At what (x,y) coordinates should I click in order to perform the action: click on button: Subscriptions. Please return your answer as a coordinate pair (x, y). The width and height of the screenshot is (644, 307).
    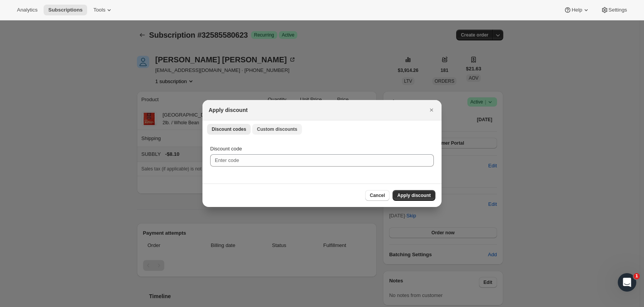
    Looking at the image, I should click on (65, 10).